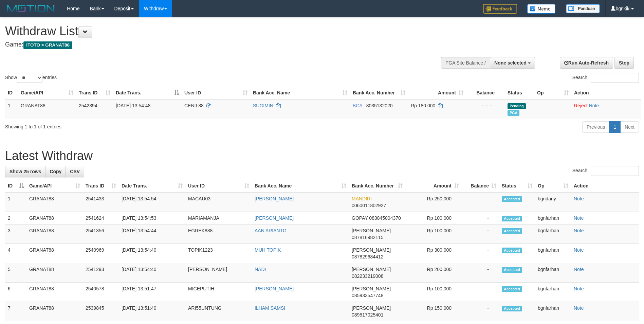 Image resolution: width=644 pixels, height=324 pixels. What do you see at coordinates (513, 113) in the screenshot?
I see `span: Marked by bgndany` at bounding box center [513, 113].